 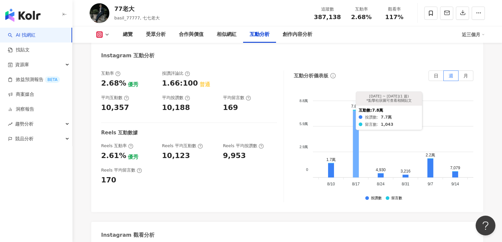 I want to click on span: info-circle, so click(x=333, y=76).